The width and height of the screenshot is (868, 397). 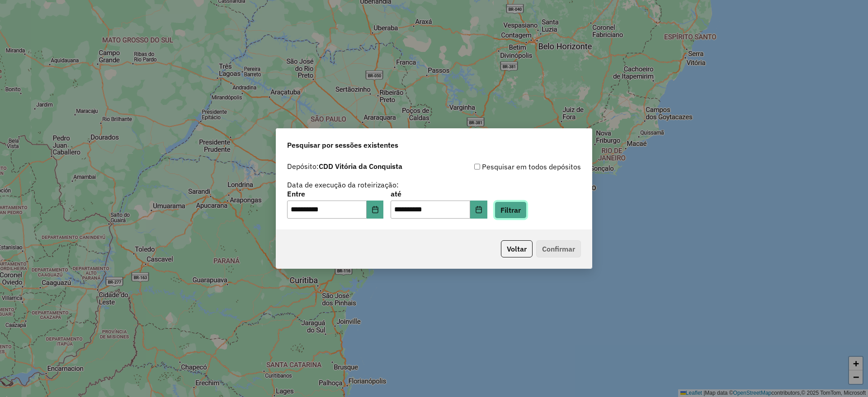 I want to click on label: até, so click(x=439, y=194).